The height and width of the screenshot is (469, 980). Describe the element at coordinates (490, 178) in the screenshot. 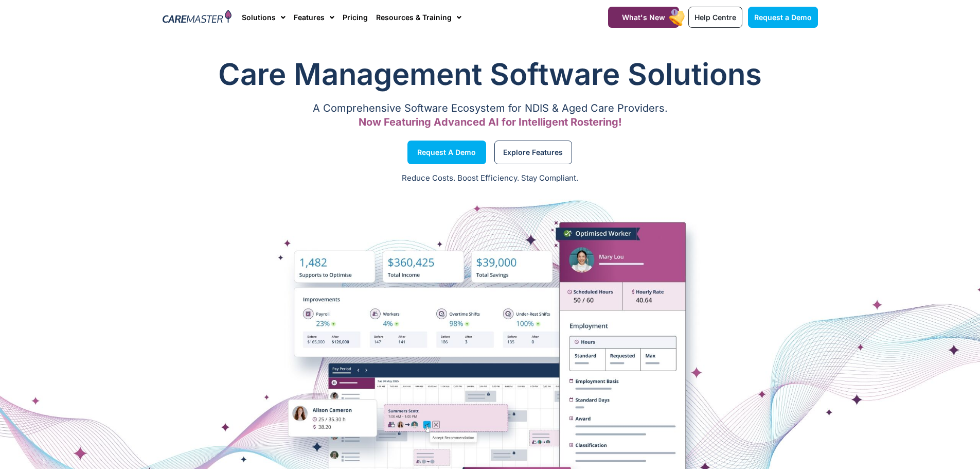

I see `p: Reduce Costs. Boost Efficiency. Stay Compliant.` at that location.